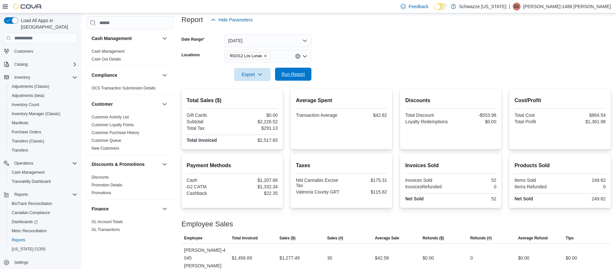 The height and width of the screenshot is (269, 616). What do you see at coordinates (256, 122) in the screenshot?
I see `div: $2,226.52` at bounding box center [256, 122].